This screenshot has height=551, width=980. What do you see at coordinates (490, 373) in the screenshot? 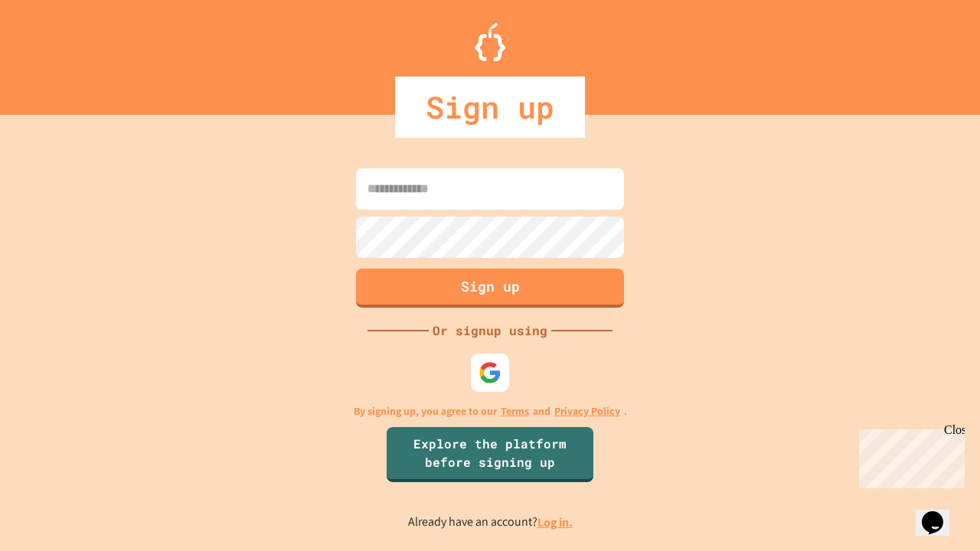
I see `img: google-icon.svg` at bounding box center [490, 373].